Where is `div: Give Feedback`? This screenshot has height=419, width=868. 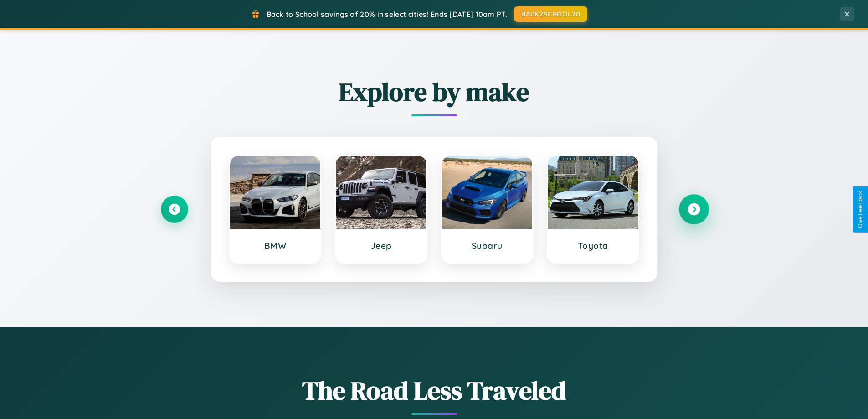
div: Give Feedback is located at coordinates (860, 209).